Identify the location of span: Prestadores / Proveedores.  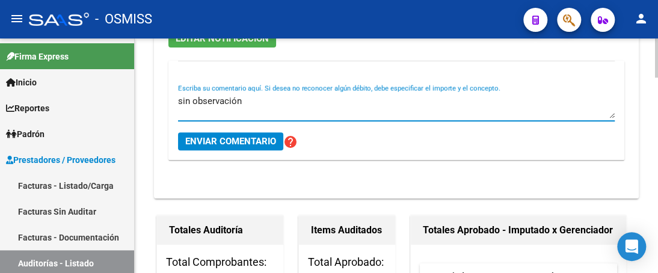
(61, 160).